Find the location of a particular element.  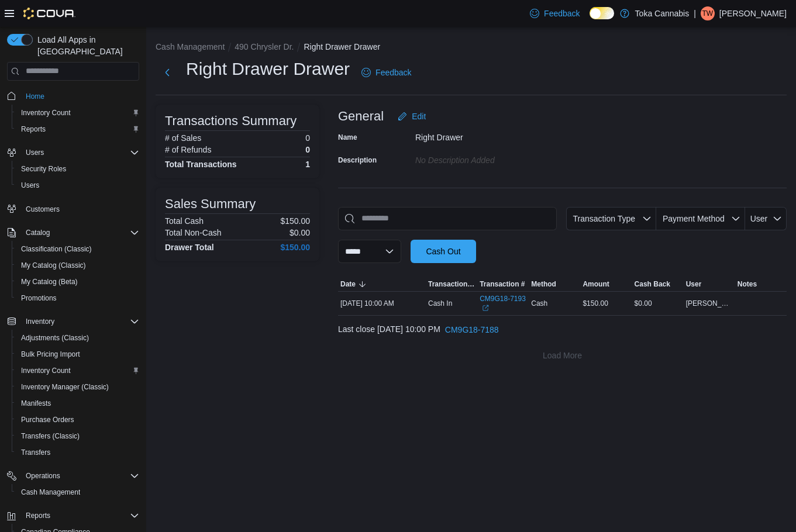

span: Security Roles is located at coordinates (78, 169).